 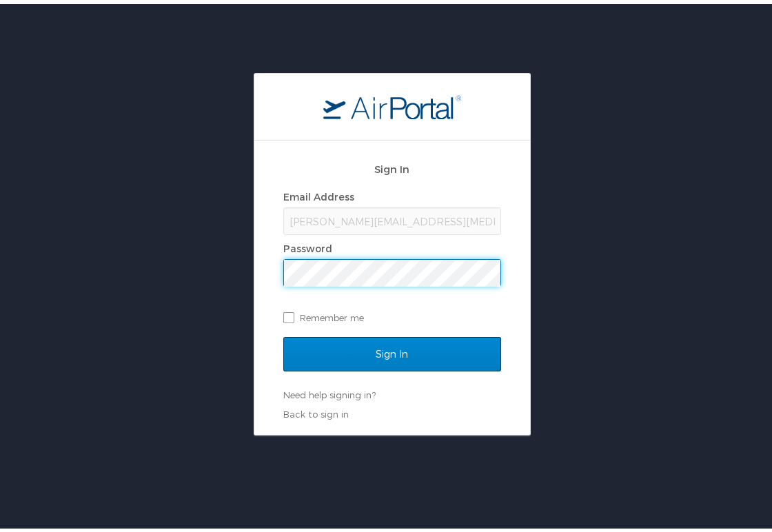 I want to click on label: Password, so click(x=307, y=244).